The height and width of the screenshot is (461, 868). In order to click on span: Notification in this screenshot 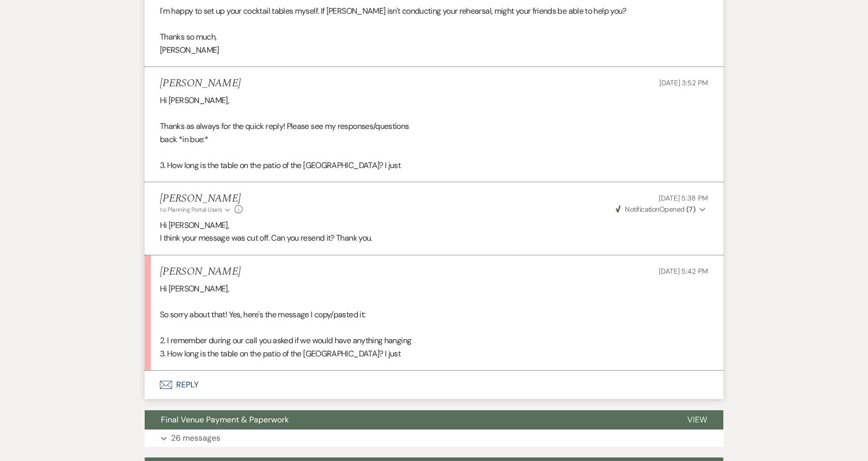, I will do `click(642, 209)`.